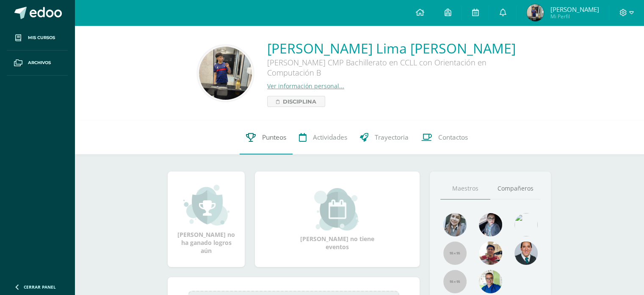  I want to click on a: Trayectoria, so click(384, 137).